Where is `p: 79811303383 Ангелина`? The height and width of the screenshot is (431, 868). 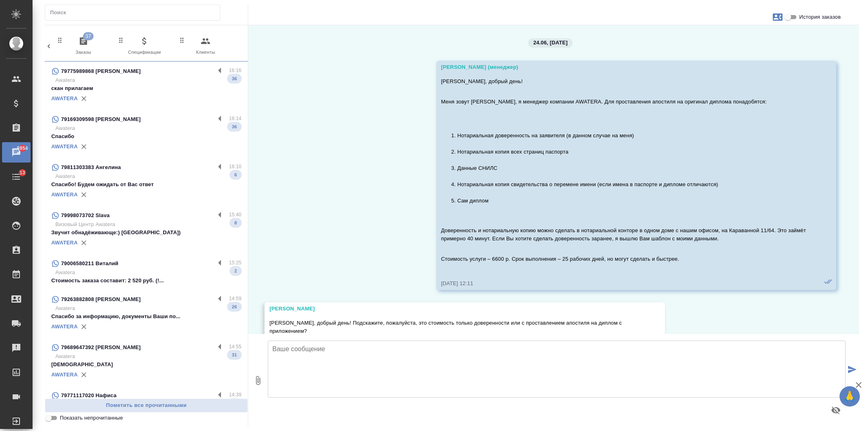 p: 79811303383 Ангелина is located at coordinates (91, 167).